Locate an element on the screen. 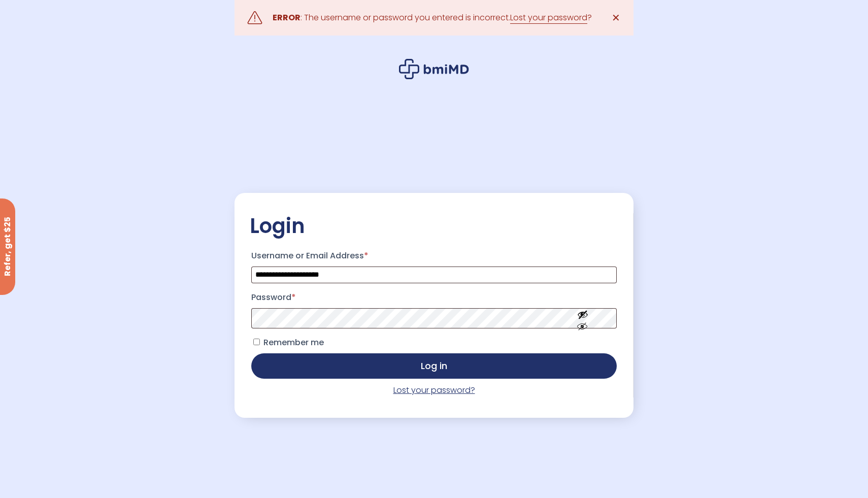 The height and width of the screenshot is (498, 868). button: Show password is located at coordinates (583, 318).